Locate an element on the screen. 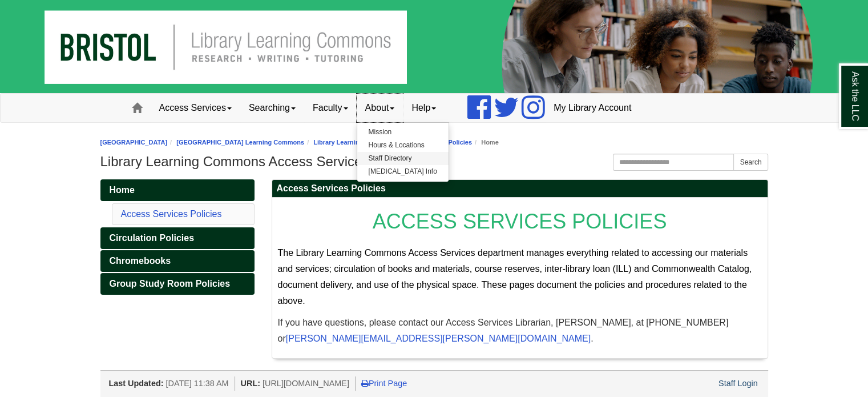 This screenshot has height=397, width=868. a: Circulation Policies is located at coordinates (178, 238).